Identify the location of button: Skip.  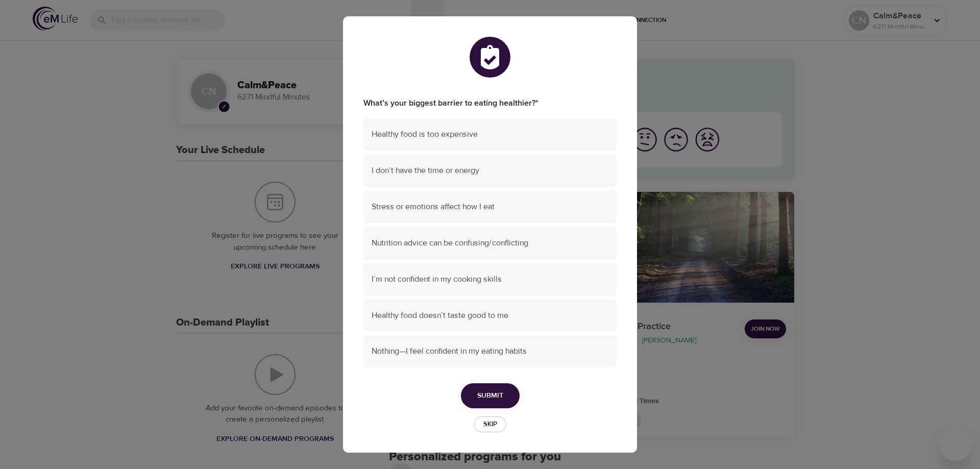
(490, 424).